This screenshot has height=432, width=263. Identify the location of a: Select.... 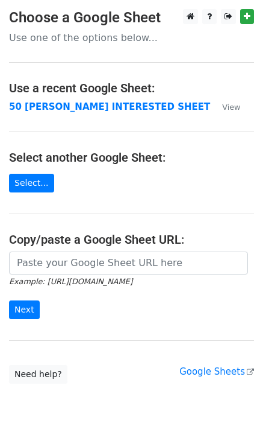
(31, 183).